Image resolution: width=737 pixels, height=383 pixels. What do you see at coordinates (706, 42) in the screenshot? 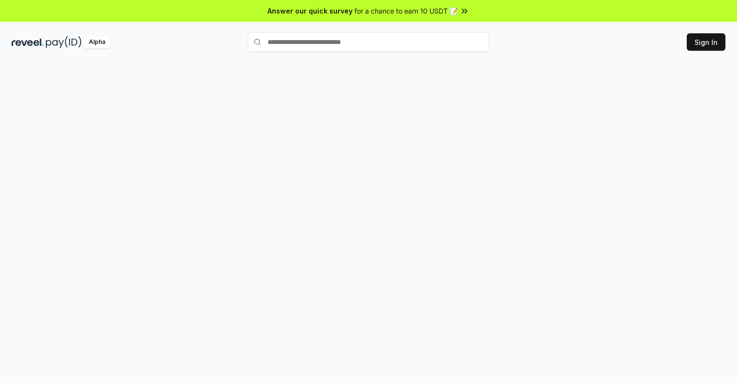
I see `button: Sign In` at bounding box center [706, 42].